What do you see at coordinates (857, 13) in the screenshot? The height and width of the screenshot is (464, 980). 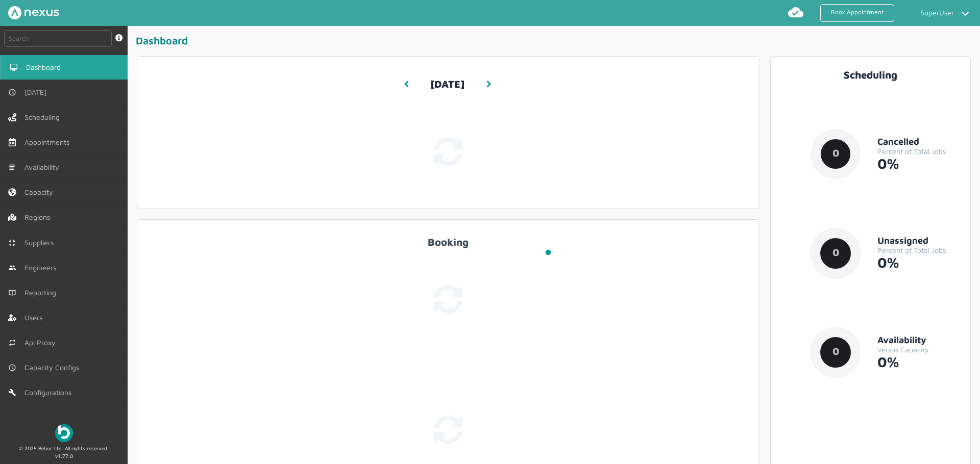 I see `a: Book Appointment` at bounding box center [857, 13].